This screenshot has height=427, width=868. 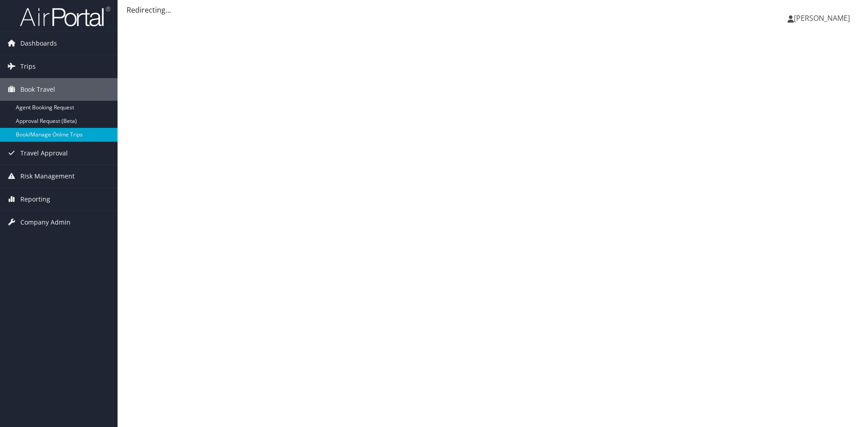 What do you see at coordinates (65, 16) in the screenshot?
I see `img: airportal-logo.png` at bounding box center [65, 16].